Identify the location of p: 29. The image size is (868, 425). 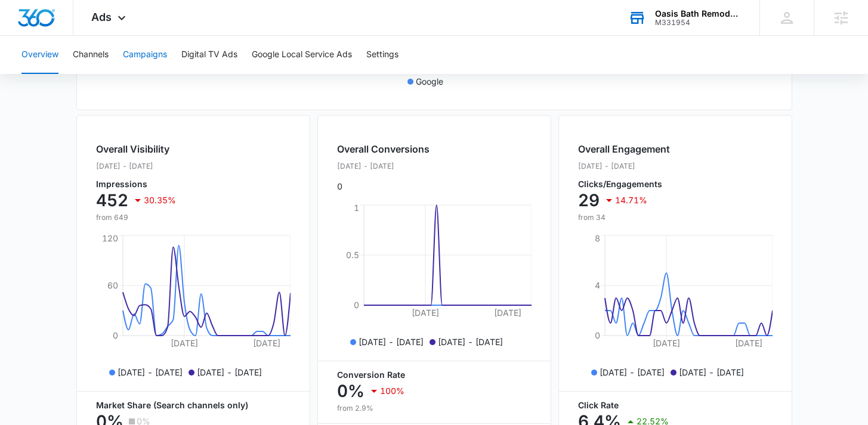
(589, 200).